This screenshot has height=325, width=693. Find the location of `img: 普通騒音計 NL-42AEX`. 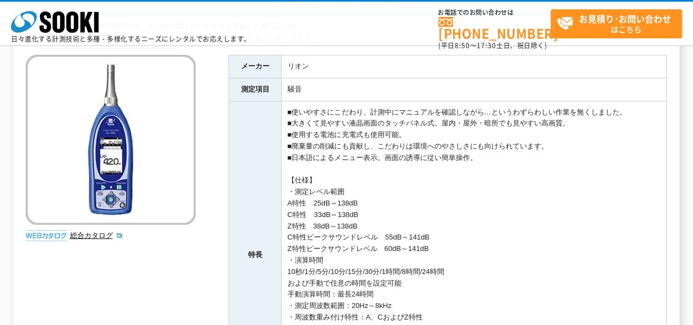

img: 普通騒音計 NL-42AEX is located at coordinates (111, 140).